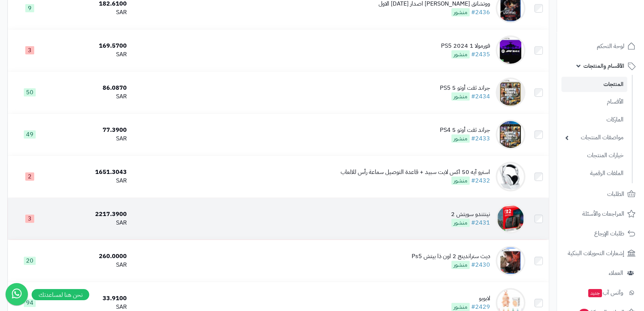 This screenshot has height=311, width=644. Describe the element at coordinates (594, 101) in the screenshot. I see `a: الأقسام` at that location.